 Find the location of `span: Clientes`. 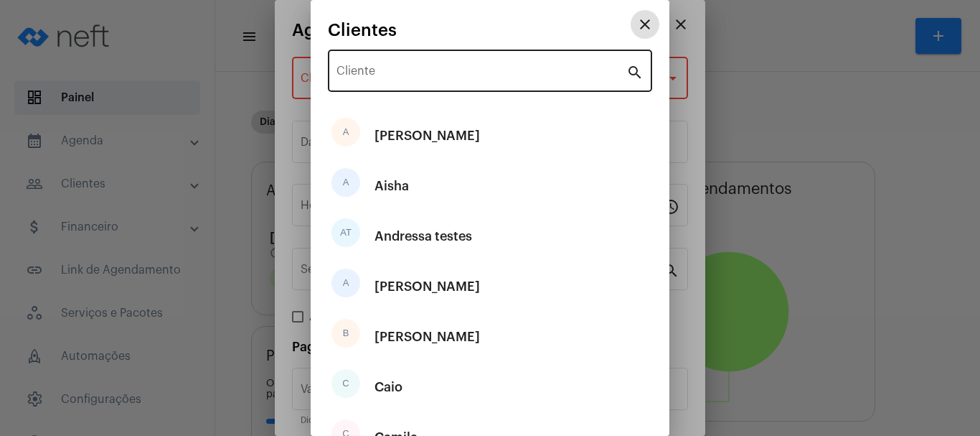

span: Clientes is located at coordinates (362, 30).